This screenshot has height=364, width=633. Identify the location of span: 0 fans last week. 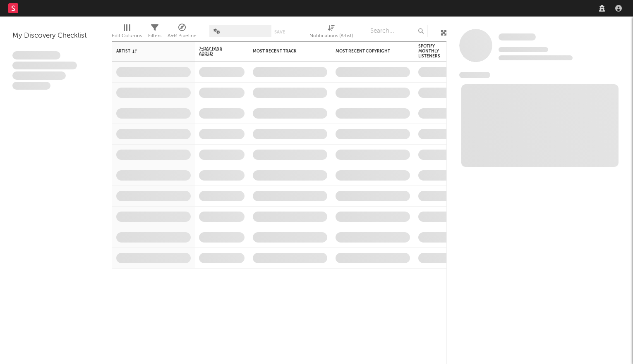
(535, 58).